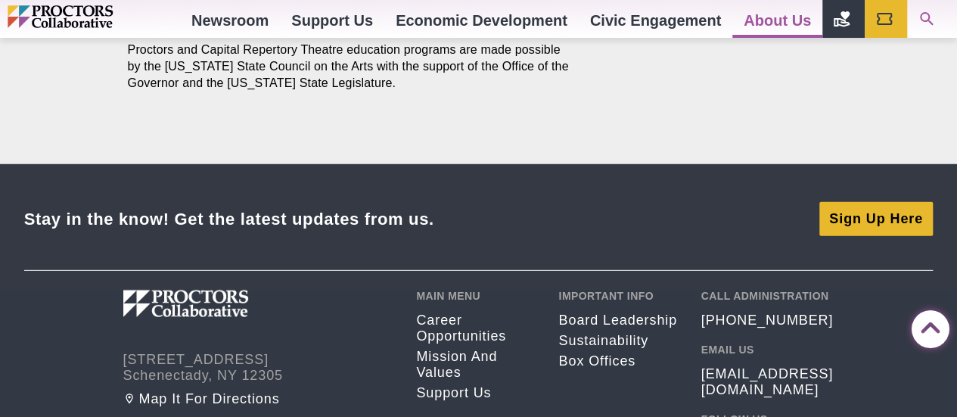 This screenshot has width=957, height=417. Describe the element at coordinates (618, 320) in the screenshot. I see `a: Board Leadership` at that location.